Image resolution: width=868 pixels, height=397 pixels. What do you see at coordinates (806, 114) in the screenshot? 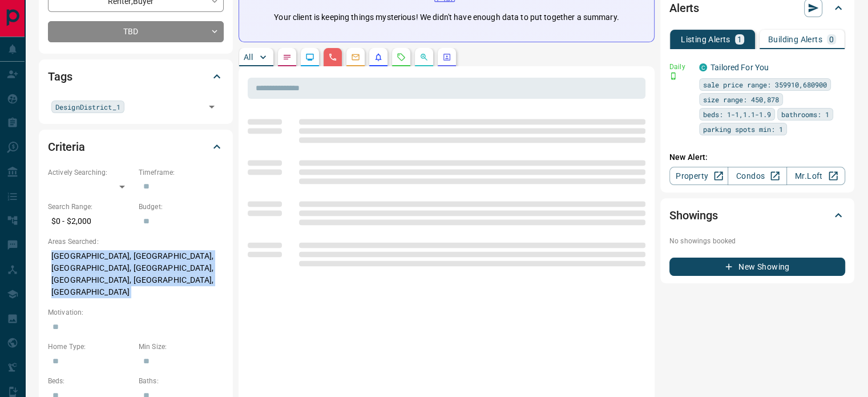
I see `span: bathrooms: 1` at bounding box center [806, 114].